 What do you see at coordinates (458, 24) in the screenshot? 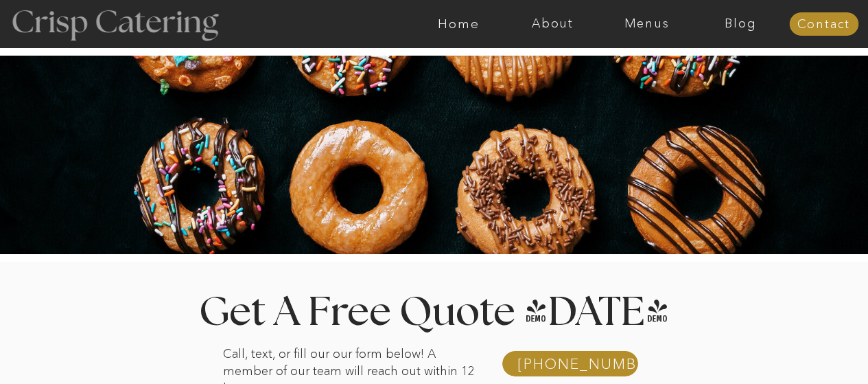
I see `a: Home` at bounding box center [458, 24].